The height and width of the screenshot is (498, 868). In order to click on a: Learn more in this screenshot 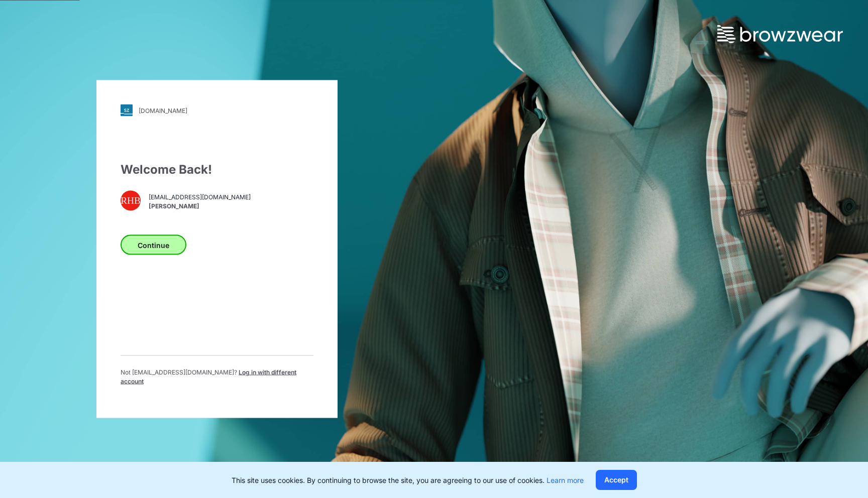, I will do `click(565, 480)`.